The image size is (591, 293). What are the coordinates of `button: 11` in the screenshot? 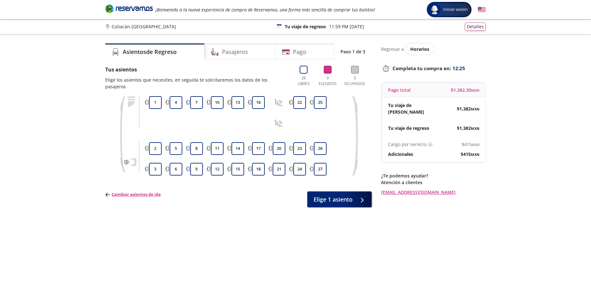 It's located at (217, 148).